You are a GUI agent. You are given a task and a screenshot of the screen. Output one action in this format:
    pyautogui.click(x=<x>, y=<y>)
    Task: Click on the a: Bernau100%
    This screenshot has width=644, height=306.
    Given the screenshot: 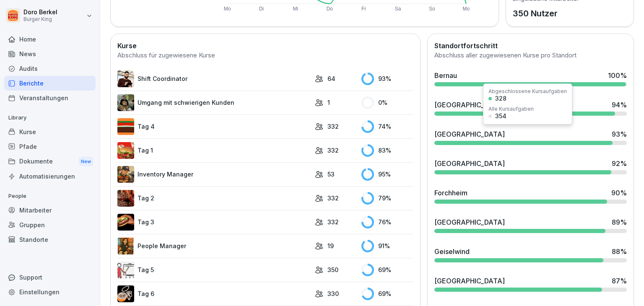 What is the action you would take?
    pyautogui.click(x=530, y=79)
    